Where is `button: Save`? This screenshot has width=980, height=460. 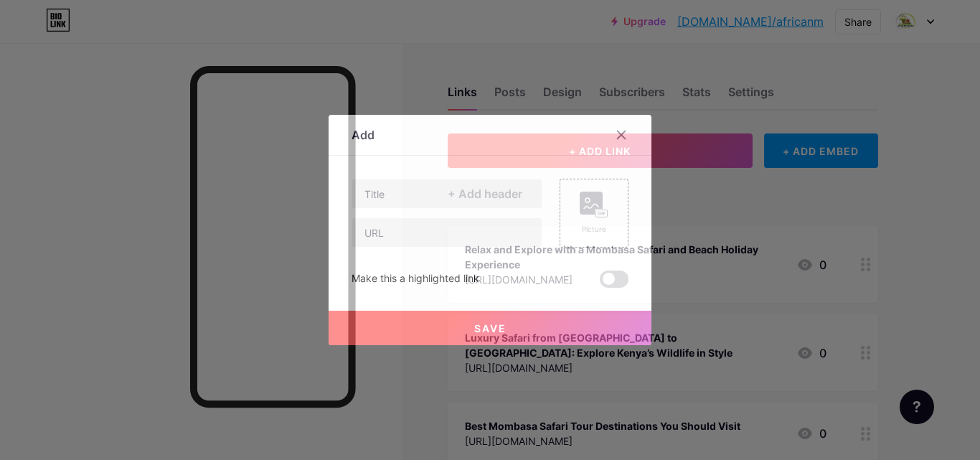 button: Save is located at coordinates (490, 328).